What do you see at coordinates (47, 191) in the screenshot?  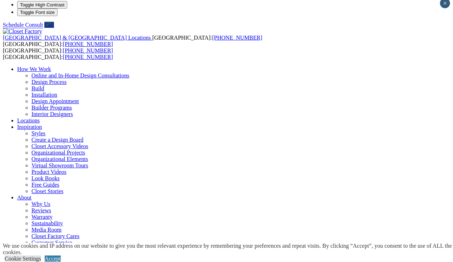 I see `a: Closet Stories` at bounding box center [47, 191].